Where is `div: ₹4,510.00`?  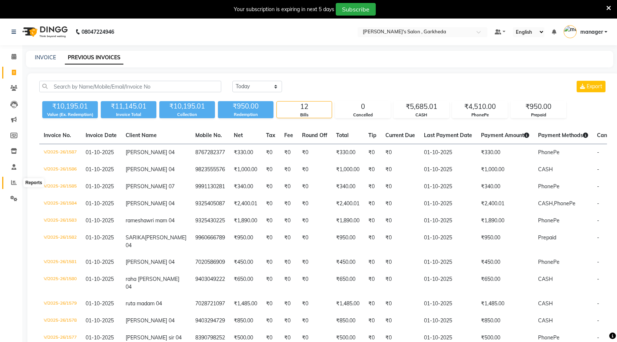
div: ₹4,510.00 is located at coordinates (480, 107).